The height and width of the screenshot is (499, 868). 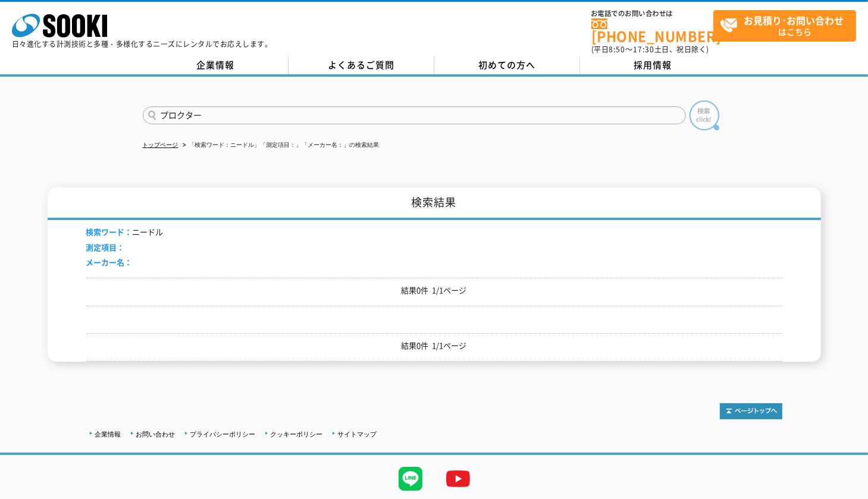 What do you see at coordinates (704, 115) in the screenshot?
I see `img: btn_search.png` at bounding box center [704, 115].